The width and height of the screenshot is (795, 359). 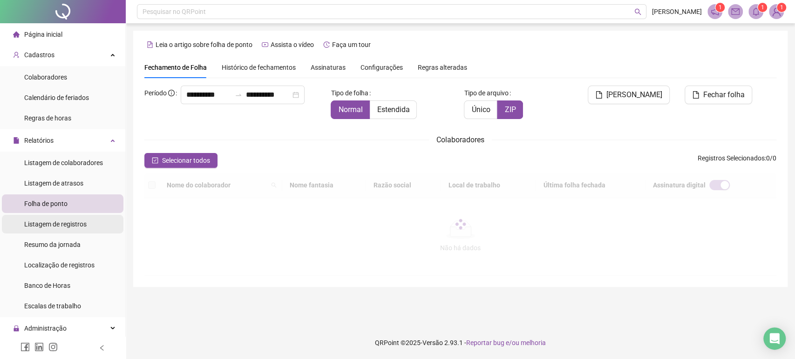 I want to click on img: 87615, so click(x=776, y=12).